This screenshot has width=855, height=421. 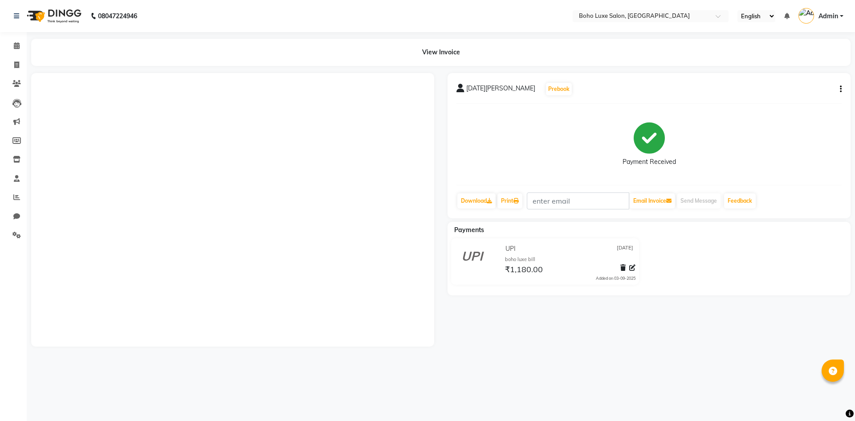 I want to click on img: Admin, so click(x=806, y=16).